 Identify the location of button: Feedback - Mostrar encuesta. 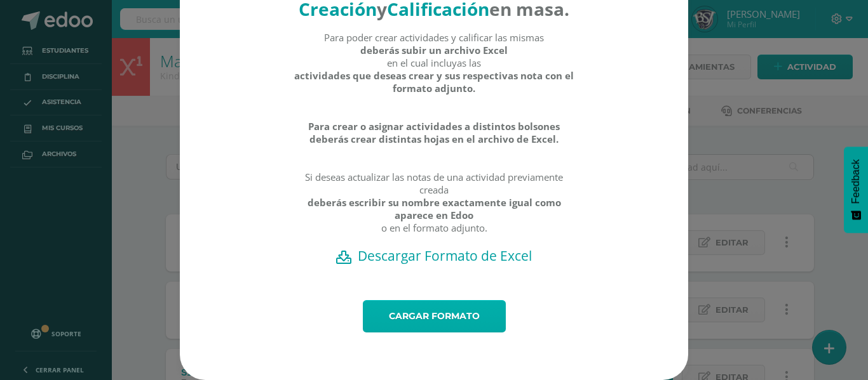
(856, 190).